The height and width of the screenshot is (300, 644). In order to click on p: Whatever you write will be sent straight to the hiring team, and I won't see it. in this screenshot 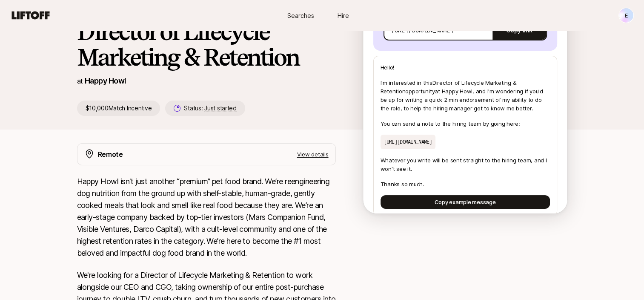, I will do `click(465, 164)`.